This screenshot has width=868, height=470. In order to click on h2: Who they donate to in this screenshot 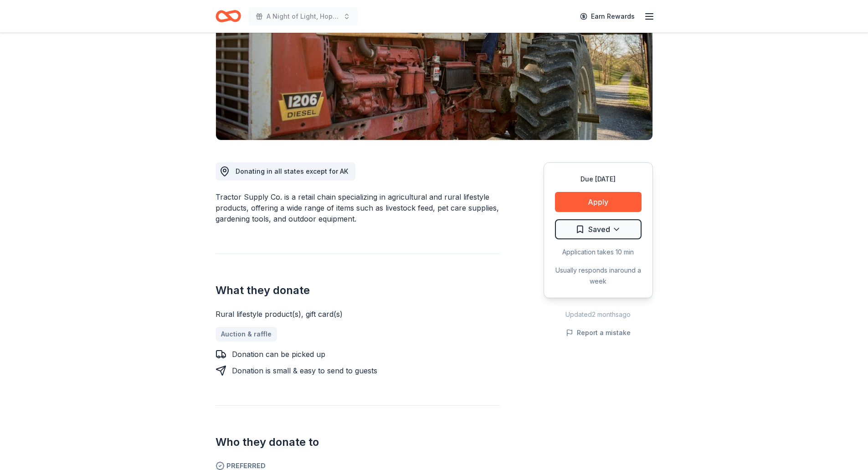, I will do `click(358, 442)`.